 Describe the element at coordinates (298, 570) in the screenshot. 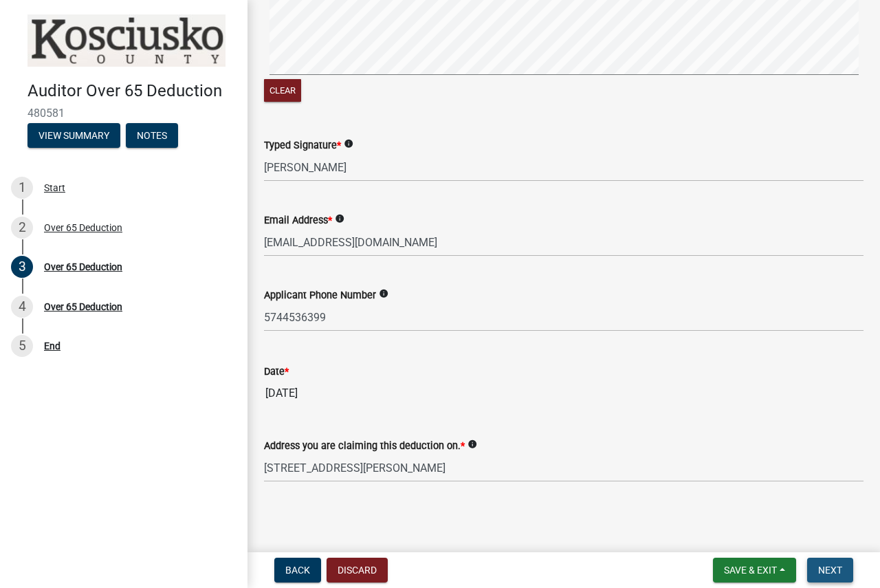

I see `button: Back` at that location.